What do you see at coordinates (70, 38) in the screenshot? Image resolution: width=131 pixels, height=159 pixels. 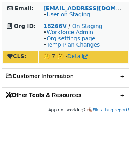 I see `a: Org settings page` at bounding box center [70, 38].